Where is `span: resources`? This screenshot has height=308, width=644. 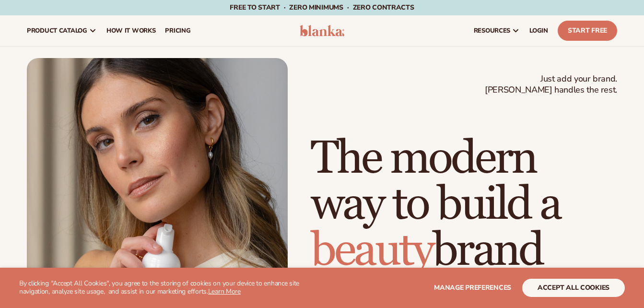 span: resources is located at coordinates (492, 30).